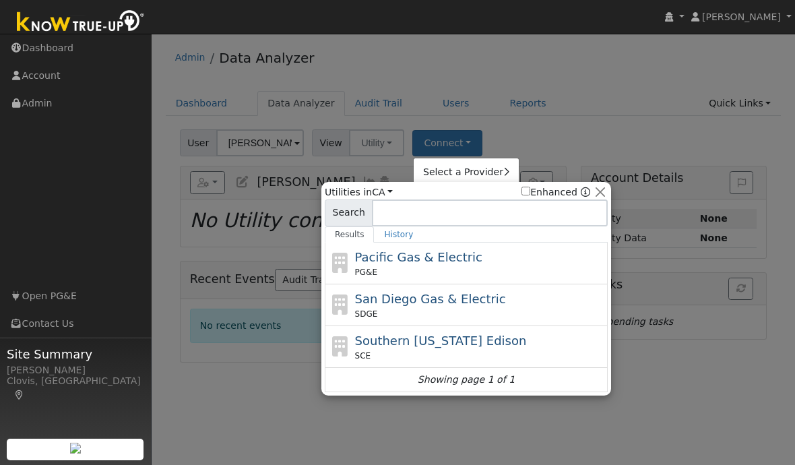  I want to click on span: SCE, so click(363, 356).